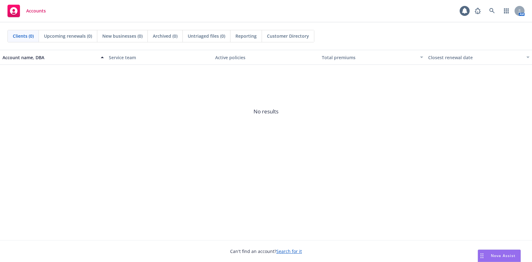  Describe the element at coordinates (68, 36) in the screenshot. I see `span: Upcoming renewals (0)` at that location.